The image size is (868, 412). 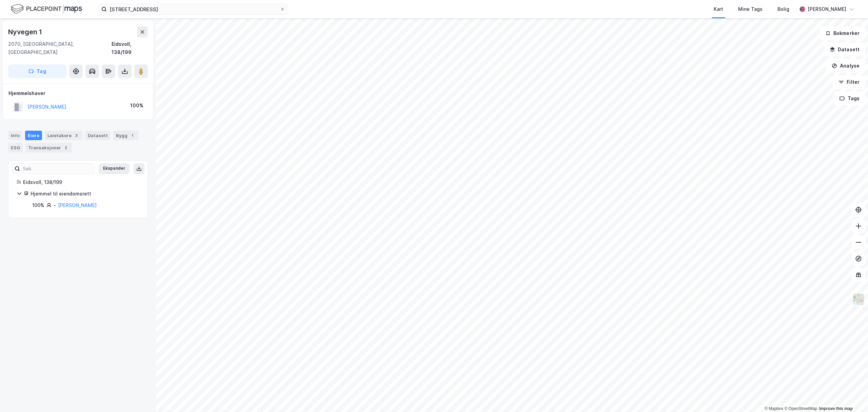 I want to click on div: ESG, so click(x=15, y=147).